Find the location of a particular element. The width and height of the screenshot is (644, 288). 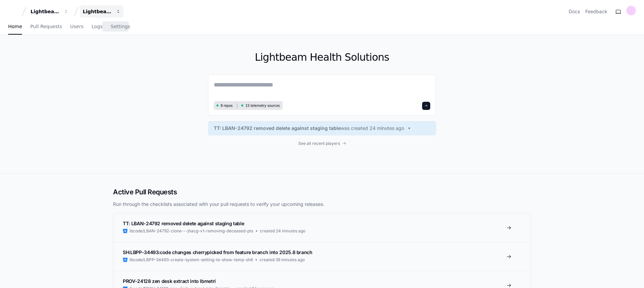

span: Home is located at coordinates (15, 26).